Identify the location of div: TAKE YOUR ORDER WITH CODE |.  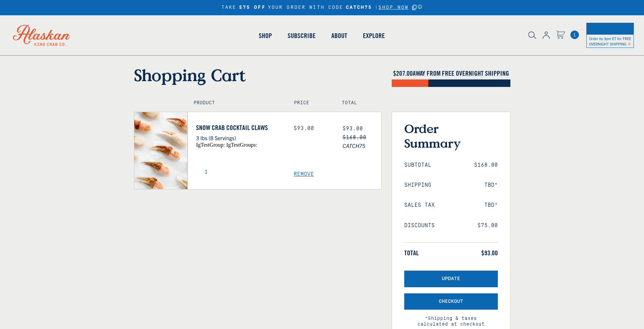
(322, 7).